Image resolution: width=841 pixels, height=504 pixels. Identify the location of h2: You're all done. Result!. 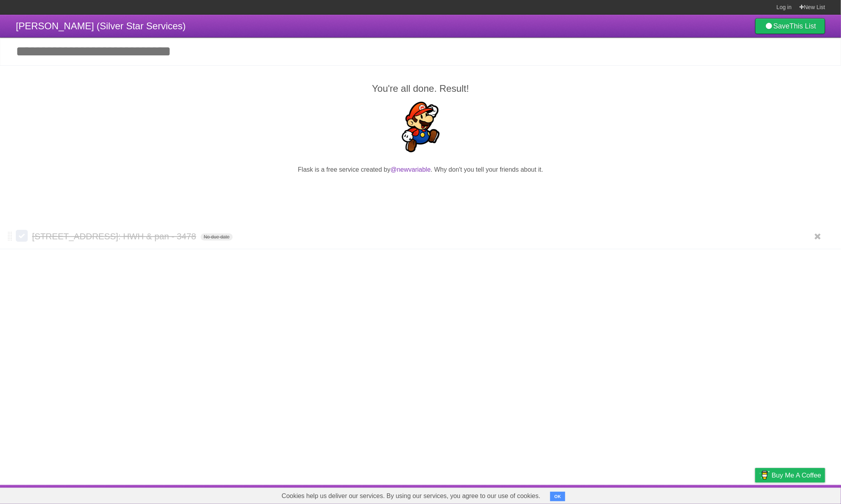
(420, 89).